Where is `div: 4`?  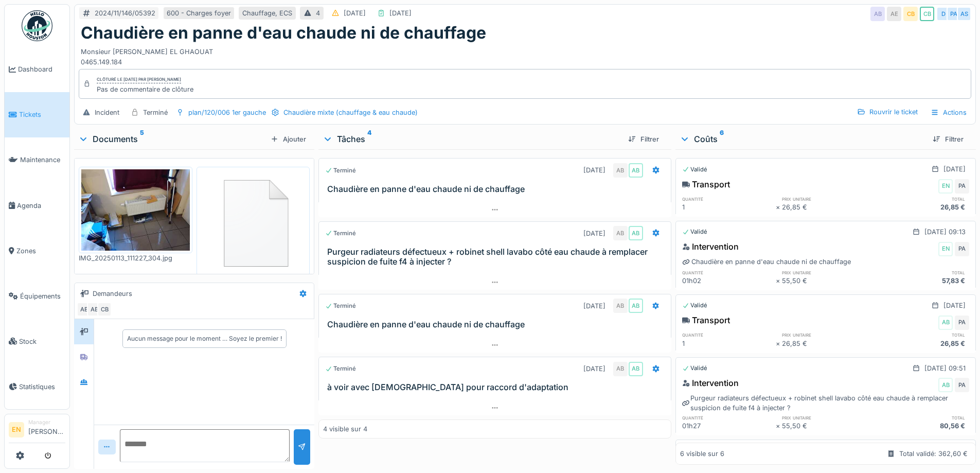
div: 4 is located at coordinates (318, 13).